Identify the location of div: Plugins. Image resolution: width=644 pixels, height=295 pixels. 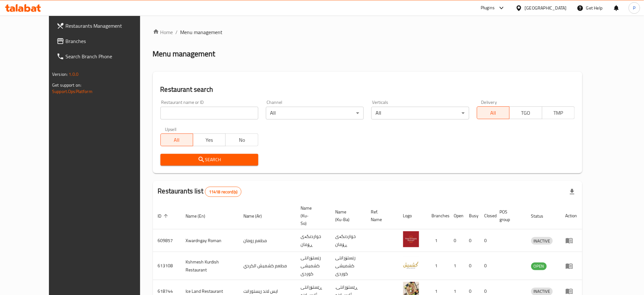
(488, 8).